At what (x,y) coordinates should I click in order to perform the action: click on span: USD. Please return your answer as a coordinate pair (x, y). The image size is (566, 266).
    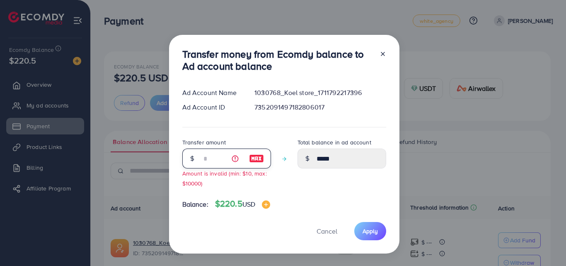
    Looking at the image, I should click on (249, 204).